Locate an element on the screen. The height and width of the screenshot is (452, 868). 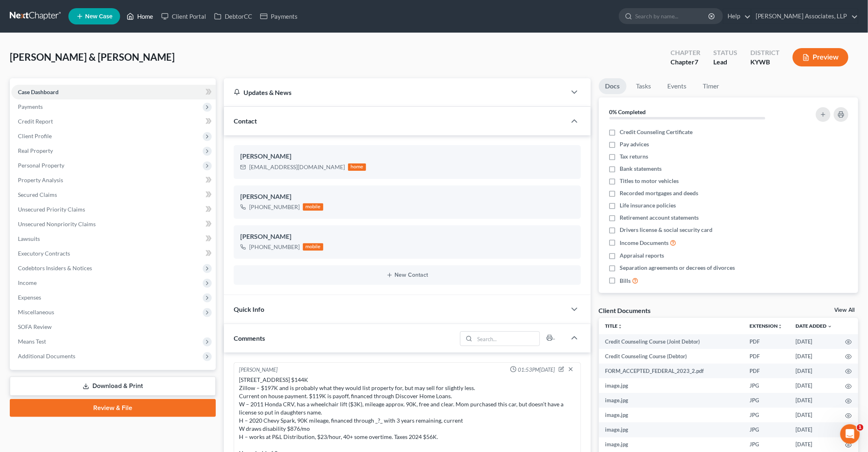
span: Executory Contracts is located at coordinates (44, 253).